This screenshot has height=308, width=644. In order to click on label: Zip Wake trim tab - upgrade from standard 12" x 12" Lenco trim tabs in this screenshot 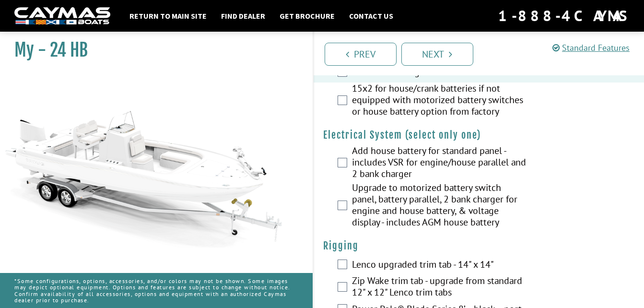, I will do `click(439, 288)`.